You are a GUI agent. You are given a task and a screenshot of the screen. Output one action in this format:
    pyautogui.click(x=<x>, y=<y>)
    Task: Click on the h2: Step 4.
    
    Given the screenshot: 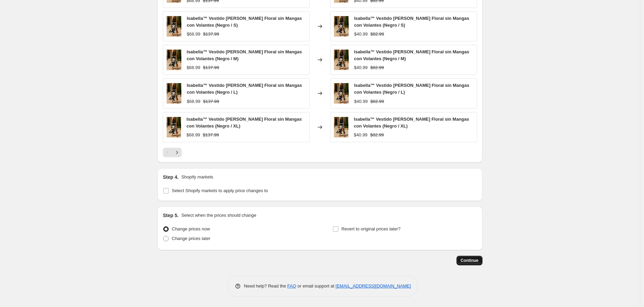 What is the action you would take?
    pyautogui.click(x=171, y=177)
    